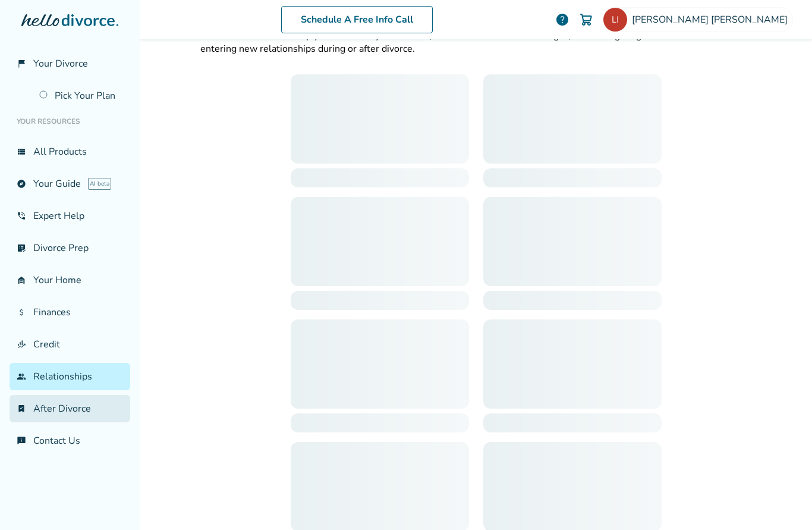 Image resolution: width=812 pixels, height=530 pixels. What do you see at coordinates (586, 19) in the screenshot?
I see `img: Cart` at bounding box center [586, 19].